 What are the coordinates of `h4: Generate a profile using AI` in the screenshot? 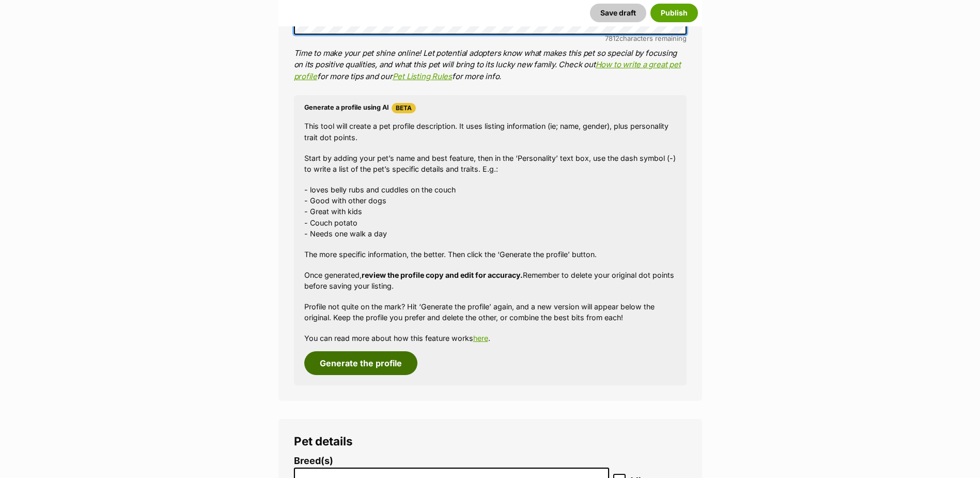 It's located at (490, 108).